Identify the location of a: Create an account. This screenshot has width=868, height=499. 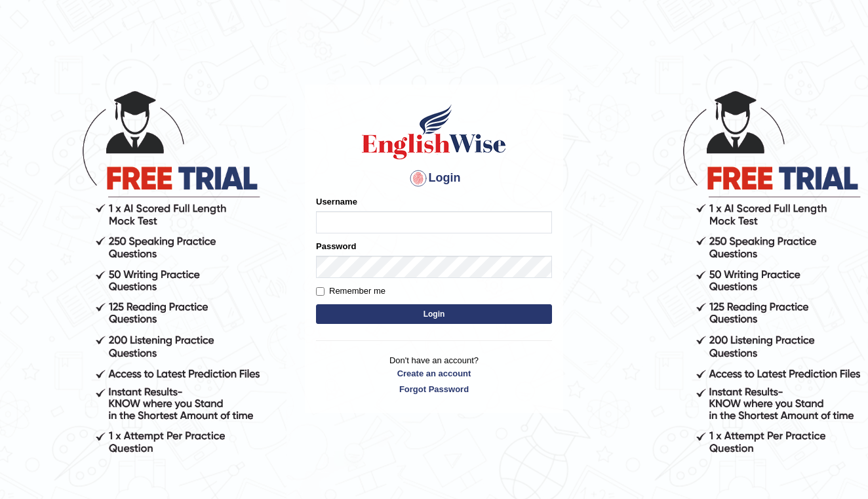
(434, 373).